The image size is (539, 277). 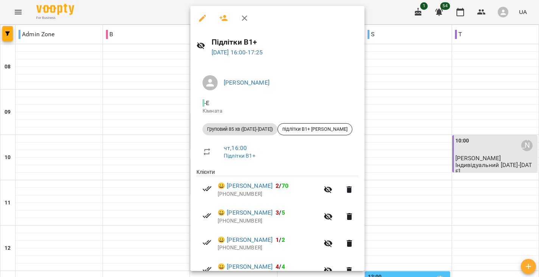 What do you see at coordinates (239, 156) in the screenshot?
I see `a: Підлітки В1+` at bounding box center [239, 156].